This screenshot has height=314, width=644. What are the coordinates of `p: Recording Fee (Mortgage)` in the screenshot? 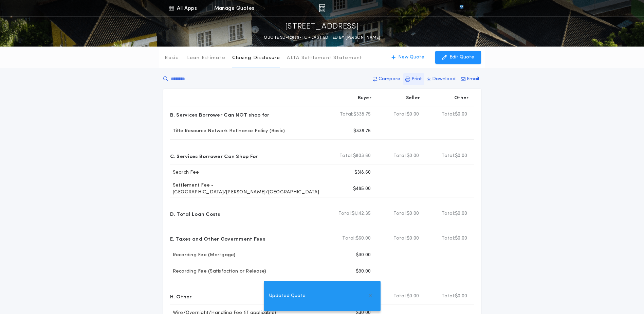 It's located at (203, 255).